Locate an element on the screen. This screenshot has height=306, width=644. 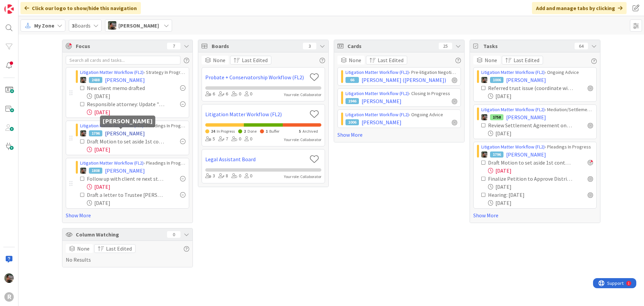
div: › Mediation/Settlement in Progress is located at coordinates (537, 109).